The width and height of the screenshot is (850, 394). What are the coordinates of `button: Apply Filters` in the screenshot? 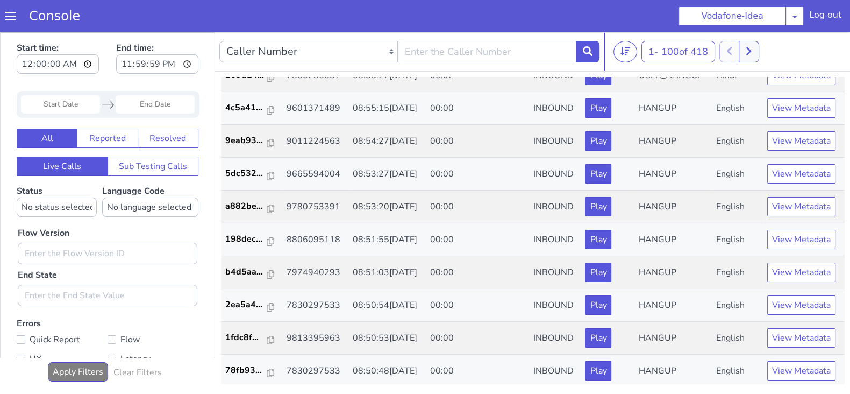 It's located at (78, 339).